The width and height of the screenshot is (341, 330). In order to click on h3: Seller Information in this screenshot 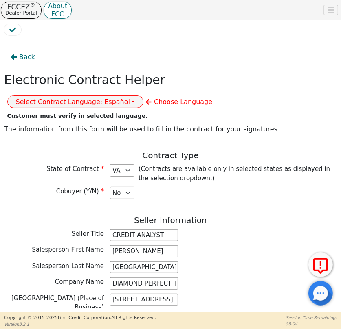, I will do `click(170, 220)`.